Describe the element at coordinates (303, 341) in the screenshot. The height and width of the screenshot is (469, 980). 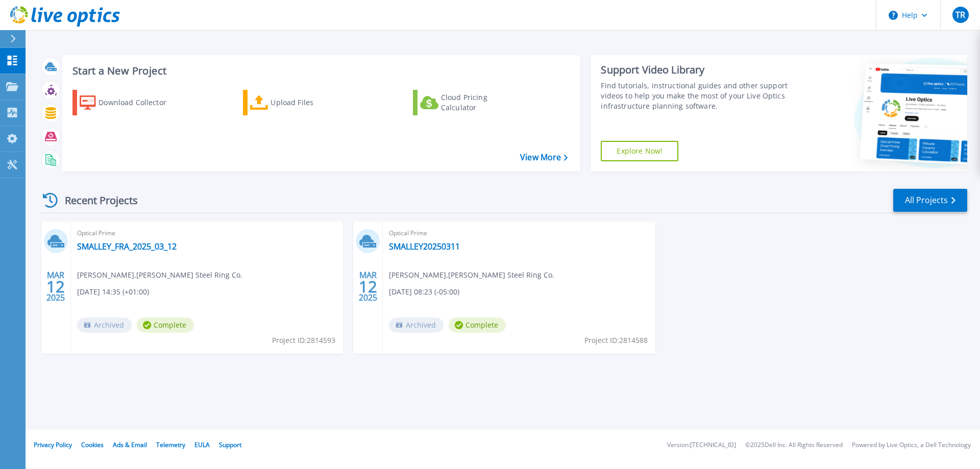
I see `span: Project ID: 2814593` at that location.